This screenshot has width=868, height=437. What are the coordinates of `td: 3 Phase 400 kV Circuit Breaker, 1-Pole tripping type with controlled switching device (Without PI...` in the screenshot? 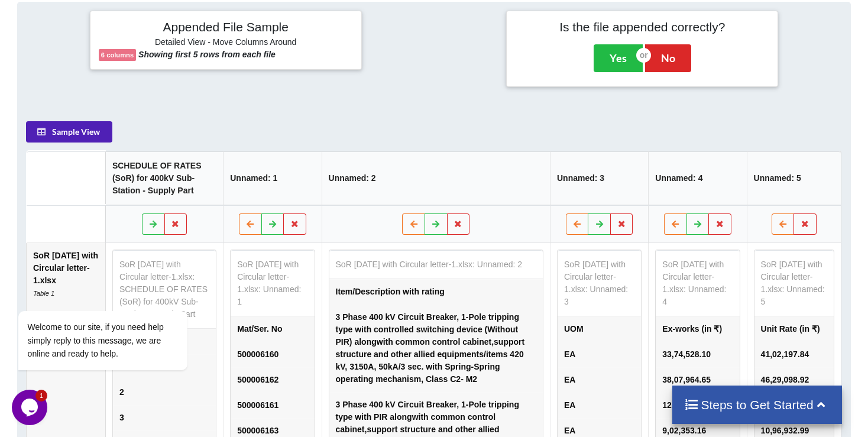 It's located at (436, 348).